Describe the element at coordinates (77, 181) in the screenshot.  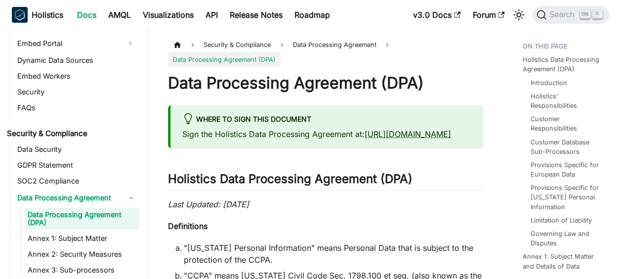
I see `a: SOC2 Compliance` at that location.